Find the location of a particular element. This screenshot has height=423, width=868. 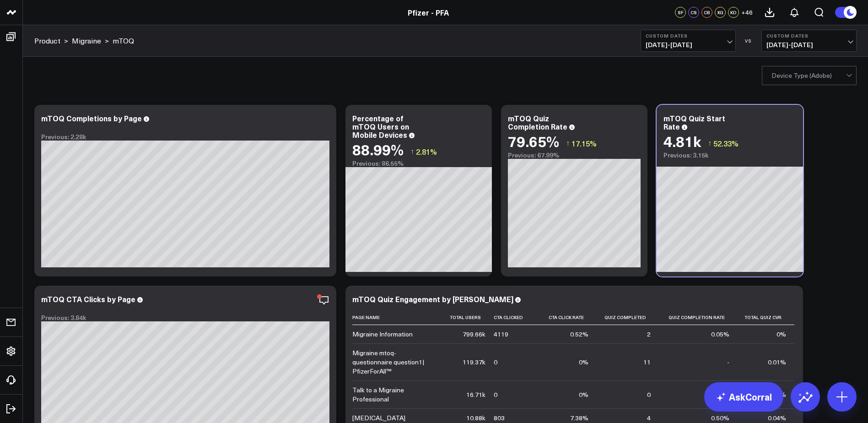

div: SF is located at coordinates (680, 12).